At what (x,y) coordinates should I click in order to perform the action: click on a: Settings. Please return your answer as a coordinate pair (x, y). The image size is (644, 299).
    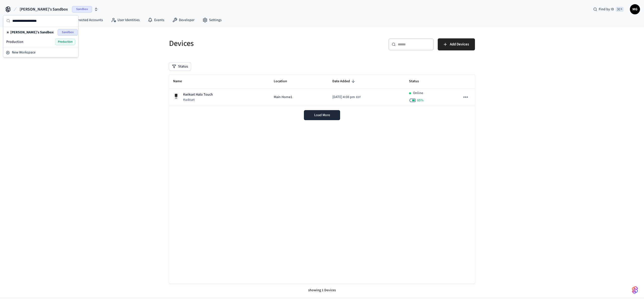
    Looking at the image, I should click on (212, 20).